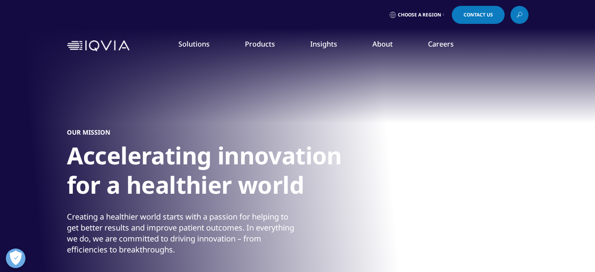 This screenshot has height=272, width=595. Describe the element at coordinates (16, 258) in the screenshot. I see `button: Open Preferences` at that location.